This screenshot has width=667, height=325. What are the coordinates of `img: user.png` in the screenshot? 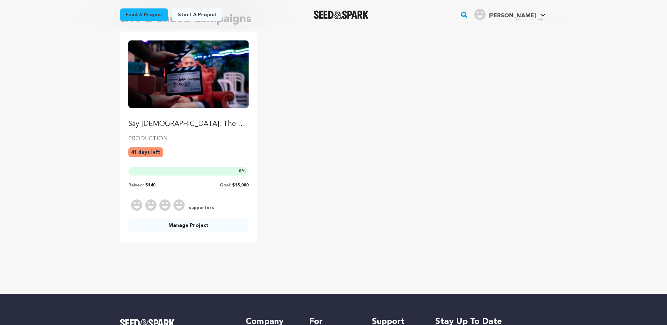 It's located at (480, 14).